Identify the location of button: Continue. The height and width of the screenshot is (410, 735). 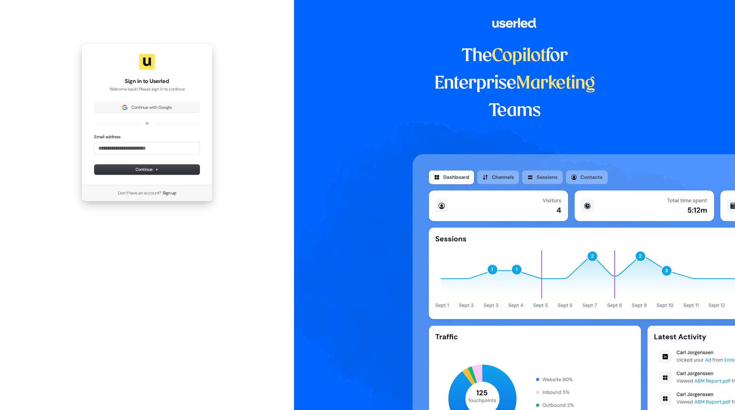
(147, 169).